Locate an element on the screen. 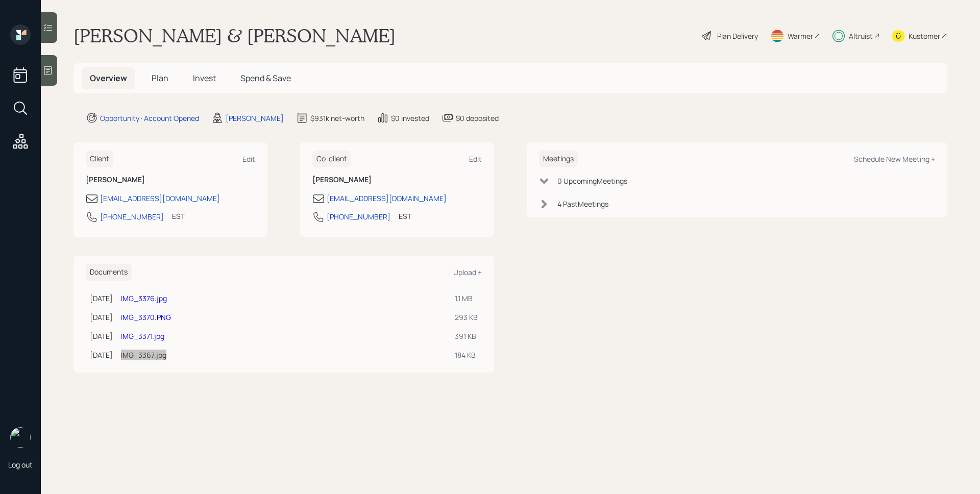 Image resolution: width=980 pixels, height=494 pixels. div: Opportunity · Account Opened is located at coordinates (150, 118).